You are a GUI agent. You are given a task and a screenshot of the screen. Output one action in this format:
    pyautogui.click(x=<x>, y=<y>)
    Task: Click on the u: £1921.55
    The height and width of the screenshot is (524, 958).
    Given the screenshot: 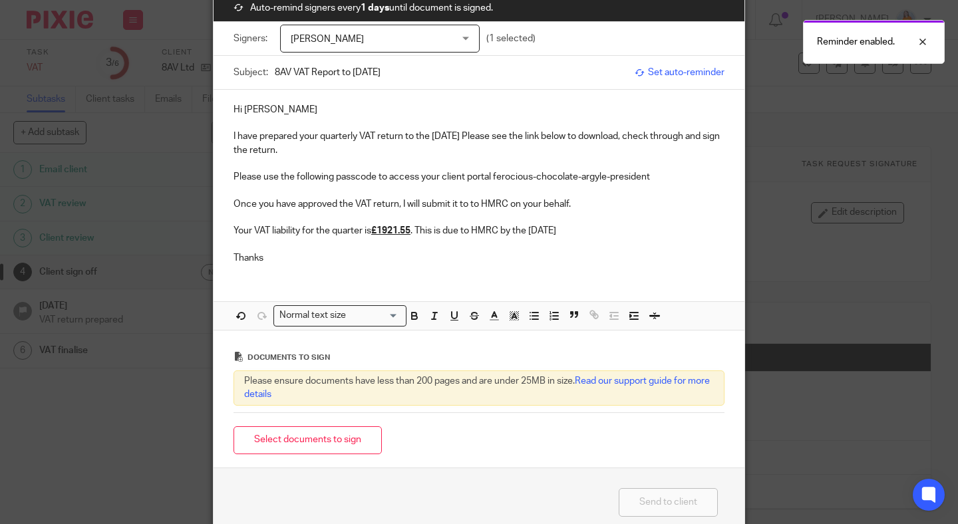 What is the action you would take?
    pyautogui.click(x=391, y=231)
    